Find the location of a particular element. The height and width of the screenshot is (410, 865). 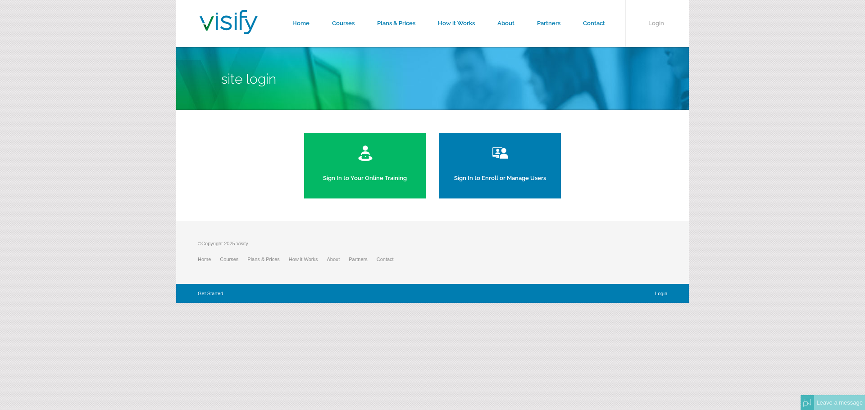

a: Sign In to Enroll or Manage Users is located at coordinates (500, 166).